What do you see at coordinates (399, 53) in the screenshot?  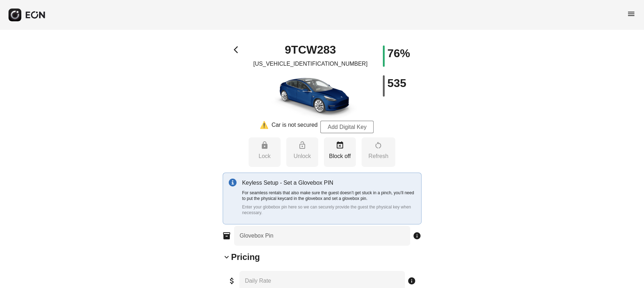 I see `h1: 76%` at bounding box center [399, 53].